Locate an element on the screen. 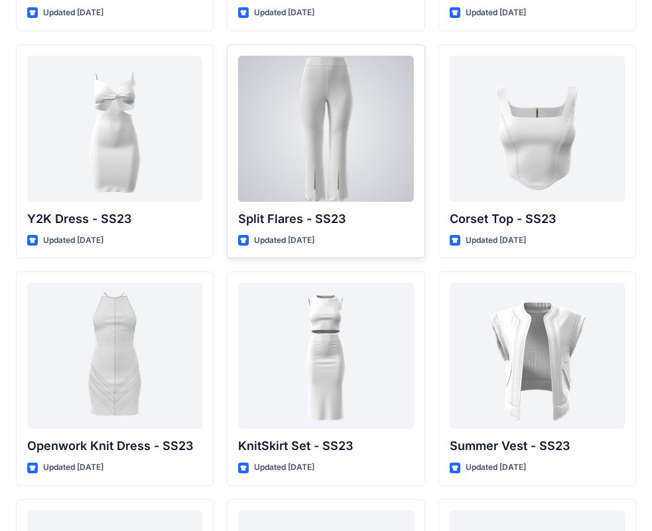  a: KnitSkirt Set - SS23 is located at coordinates (326, 356).